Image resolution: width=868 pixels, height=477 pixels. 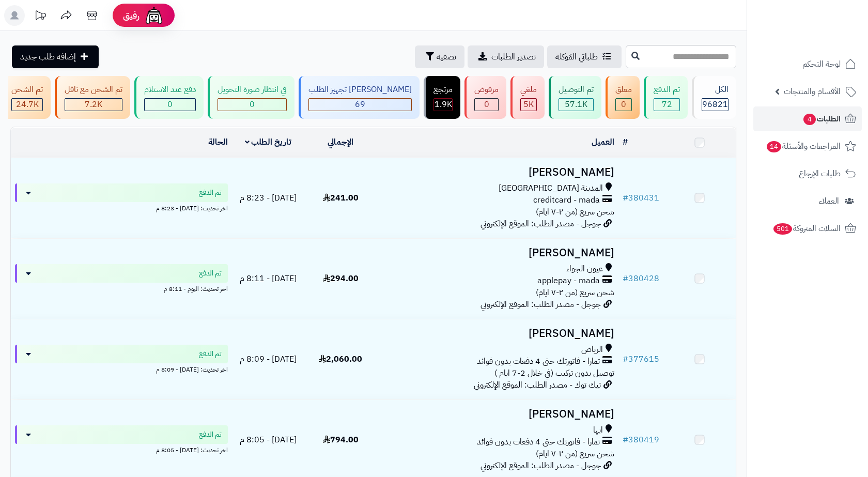 I want to click on span: الأقسام والمنتجات, so click(x=812, y=92).